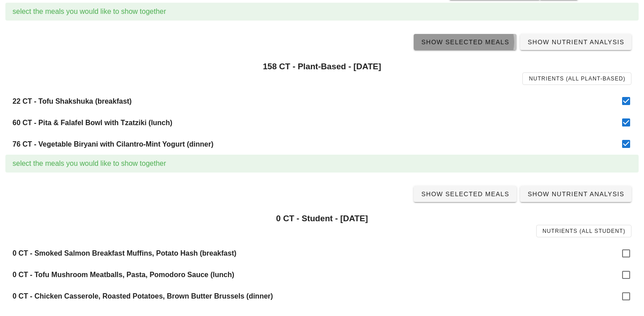 This screenshot has width=644, height=316. What do you see at coordinates (313, 144) in the screenshot?
I see `h4: 76 CT - Vegetable Biryani with Cilantro-Mint Yogurt (dinner)` at bounding box center [313, 144].